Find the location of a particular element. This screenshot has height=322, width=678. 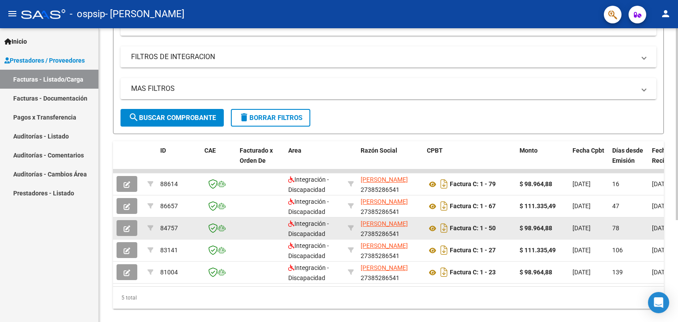

span: 78 is located at coordinates (616, 228).